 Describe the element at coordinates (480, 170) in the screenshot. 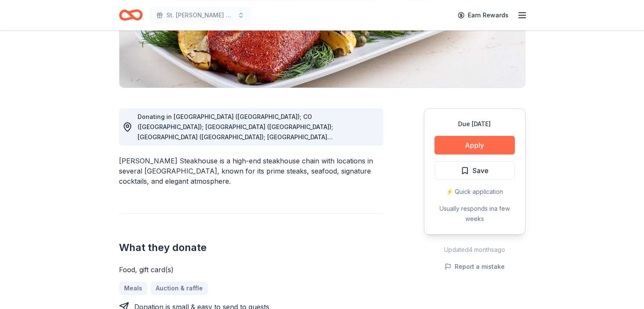

I see `span: Save` at that location.